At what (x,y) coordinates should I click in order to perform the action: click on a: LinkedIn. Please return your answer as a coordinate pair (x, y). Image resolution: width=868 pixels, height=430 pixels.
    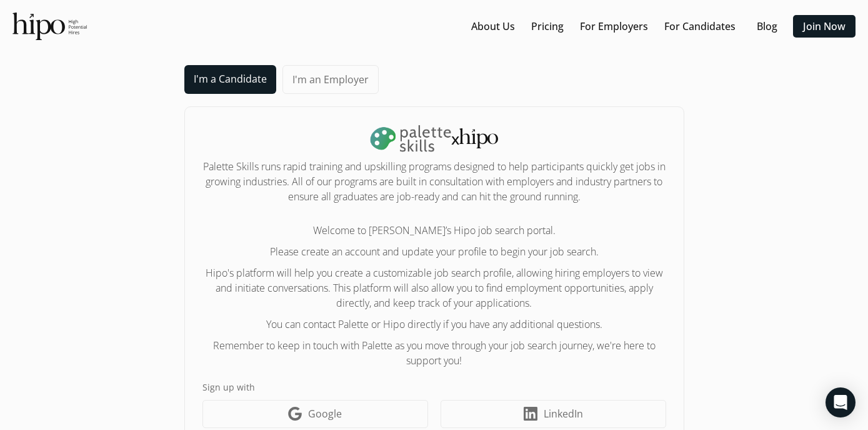
    Looking at the image, I should click on (553, 414).